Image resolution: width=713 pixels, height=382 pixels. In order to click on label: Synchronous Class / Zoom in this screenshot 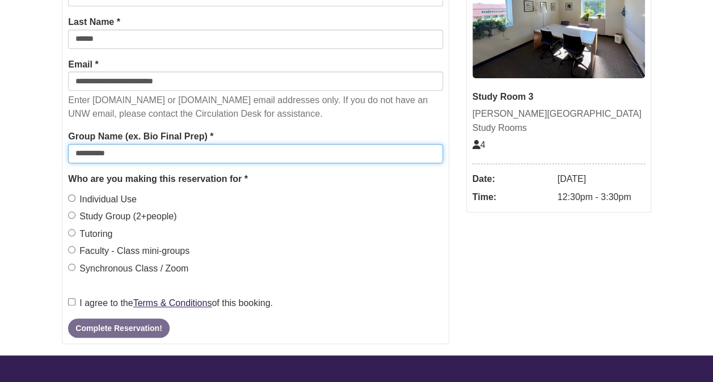, I will do `click(128, 269)`.